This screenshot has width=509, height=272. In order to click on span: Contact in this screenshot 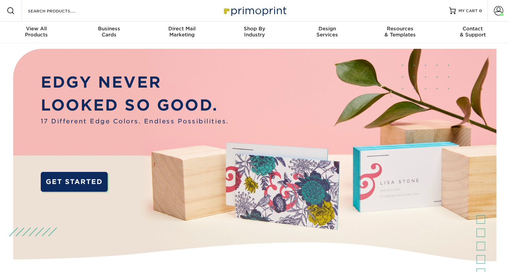, I will do `click(473, 29)`.